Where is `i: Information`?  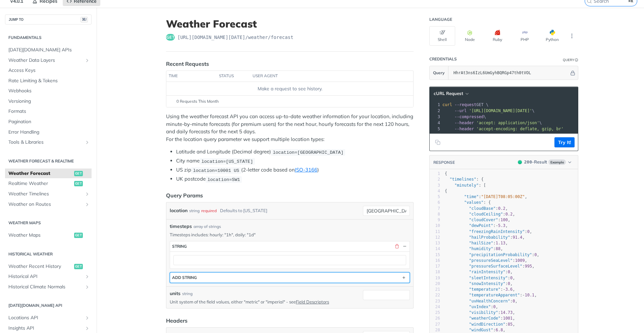
i: Information is located at coordinates (577, 60).